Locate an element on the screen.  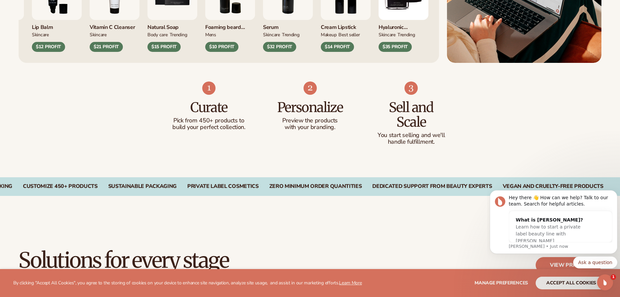
button: Manage preferences is located at coordinates (501, 283).